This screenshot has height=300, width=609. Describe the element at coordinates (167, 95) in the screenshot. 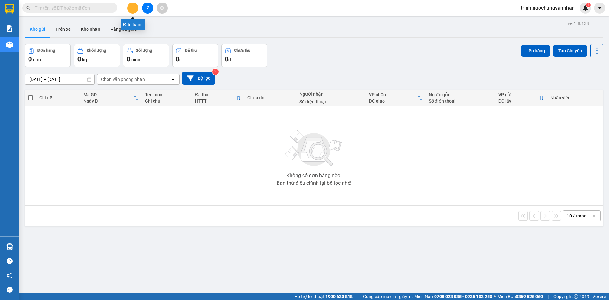

I see `div: Tên món` at that location.